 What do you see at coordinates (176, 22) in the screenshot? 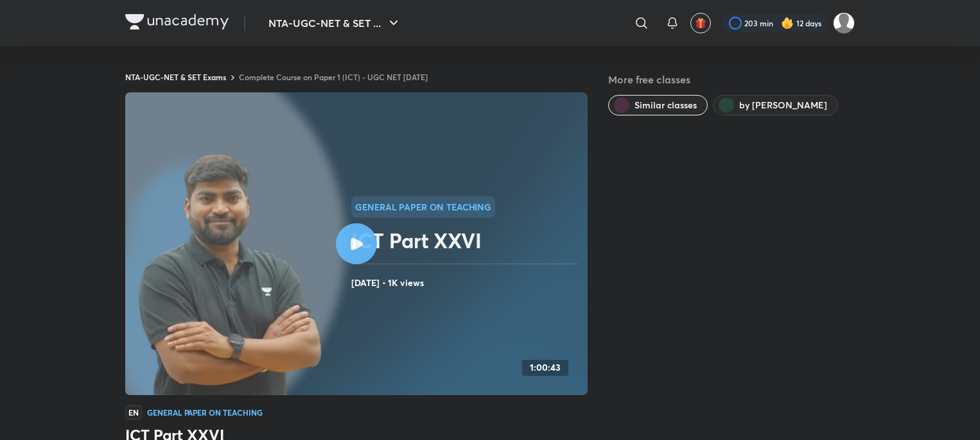
I see `img: Company Logo` at bounding box center [176, 22].